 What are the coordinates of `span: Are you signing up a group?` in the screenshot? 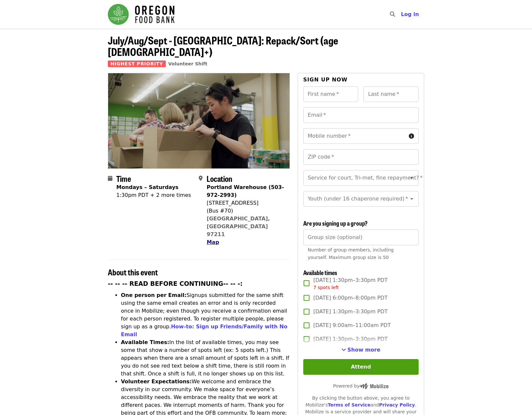 It's located at (335, 223).